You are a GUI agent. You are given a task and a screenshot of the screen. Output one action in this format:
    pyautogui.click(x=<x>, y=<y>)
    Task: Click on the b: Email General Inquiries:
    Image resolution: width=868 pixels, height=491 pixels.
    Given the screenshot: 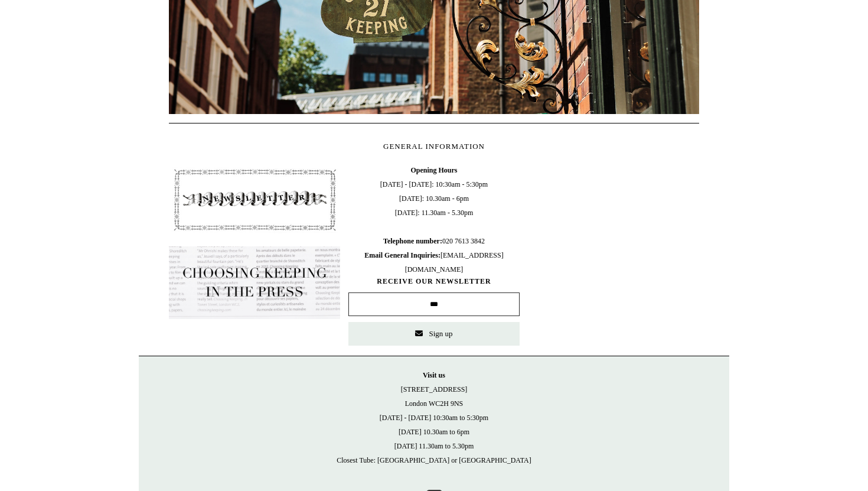 What is the action you would take?
    pyautogui.click(x=402, y=255)
    